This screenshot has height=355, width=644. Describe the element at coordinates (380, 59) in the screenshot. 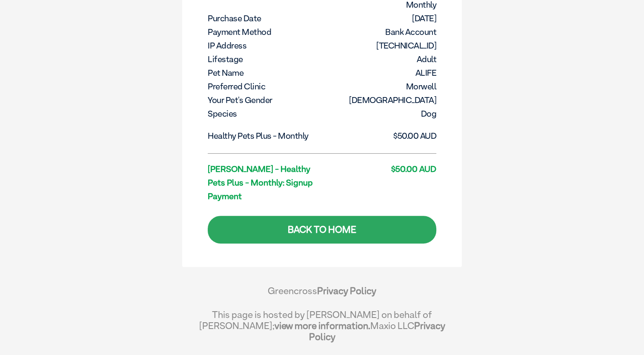

I see `dd: Adult` at that location.